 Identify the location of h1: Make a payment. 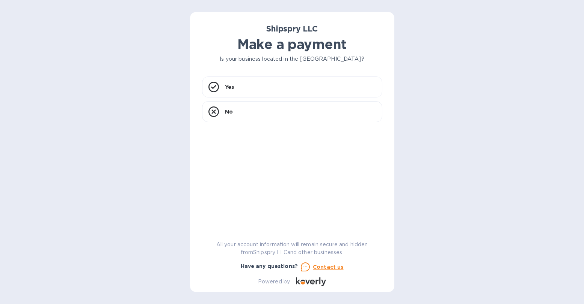
(292, 44).